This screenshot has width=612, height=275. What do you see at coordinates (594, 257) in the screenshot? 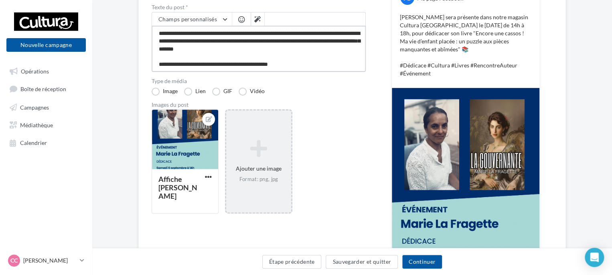
I see `div: Open Intercom Messenger` at bounding box center [594, 257].